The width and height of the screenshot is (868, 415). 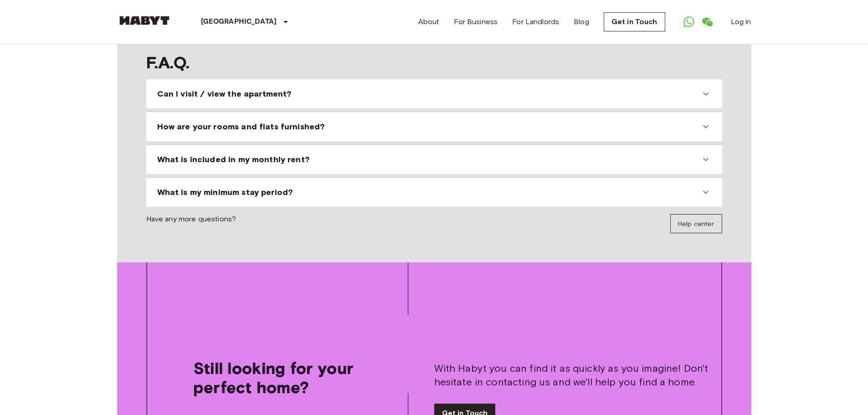 What do you see at coordinates (233, 160) in the screenshot?
I see `span: What is included in my monthly rent?` at bounding box center [233, 160].